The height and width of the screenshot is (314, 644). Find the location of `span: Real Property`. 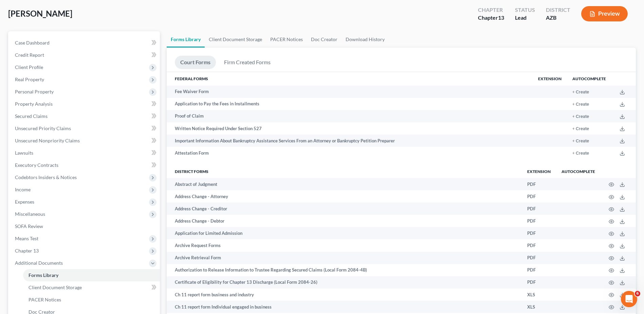

span: Real Property is located at coordinates (30, 79).